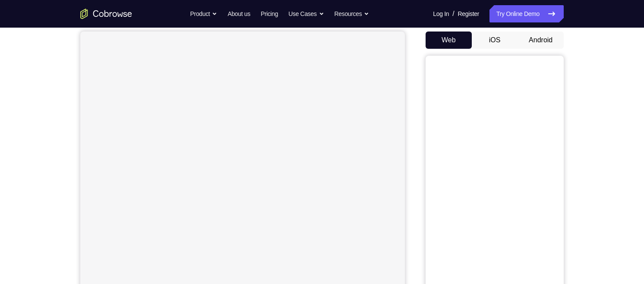 This screenshot has height=284, width=644. I want to click on a: Register, so click(468, 14).